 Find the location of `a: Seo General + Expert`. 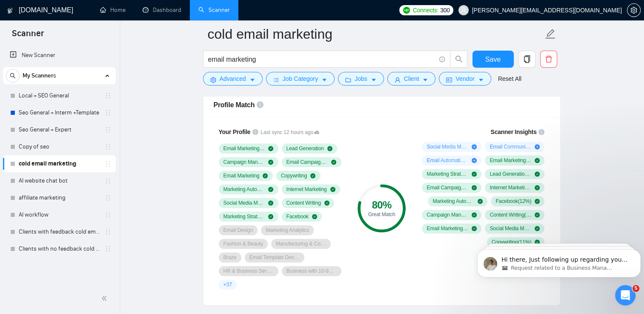

a: Seo General + Expert is located at coordinates (59, 130).